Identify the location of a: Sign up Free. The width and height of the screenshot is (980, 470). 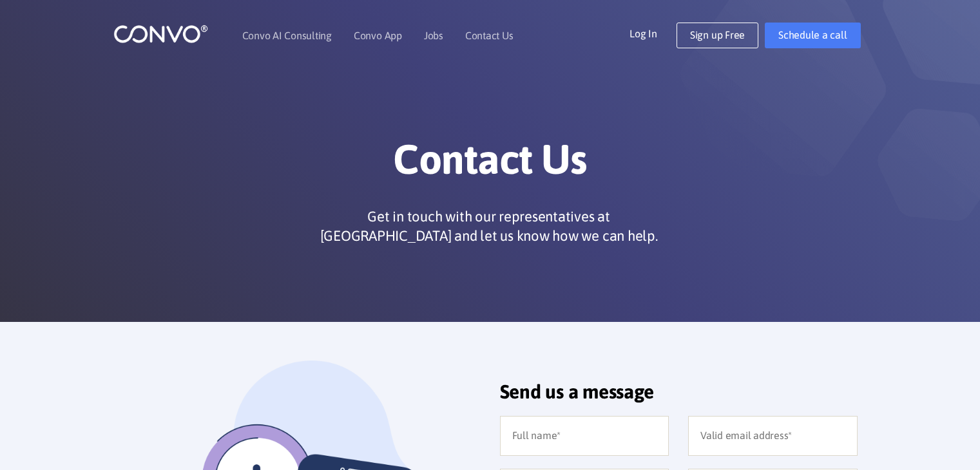
(717, 35).